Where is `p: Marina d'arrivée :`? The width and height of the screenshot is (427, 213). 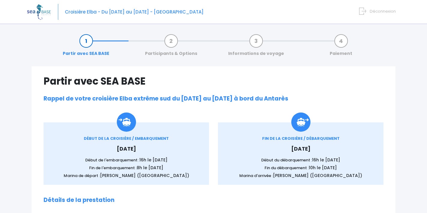
p: Marina d'arrivée : is located at coordinates (300, 176).